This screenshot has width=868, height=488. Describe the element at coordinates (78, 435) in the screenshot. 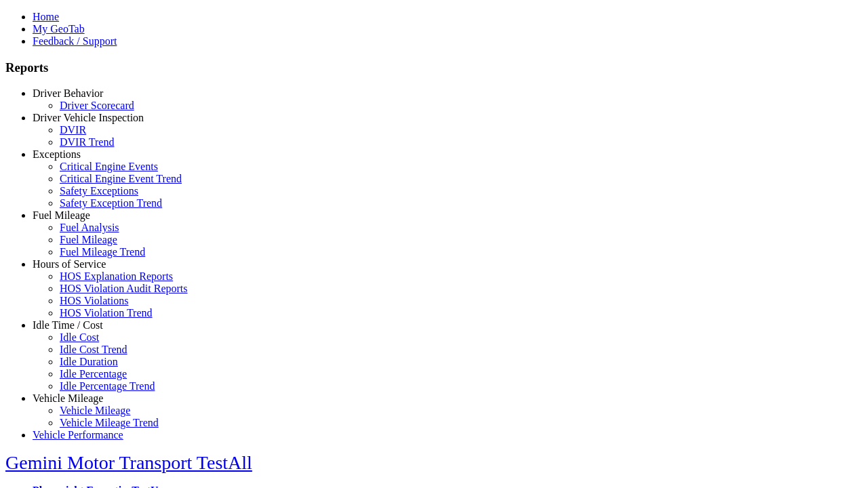

I see `a: Vehicle Performance` at that location.